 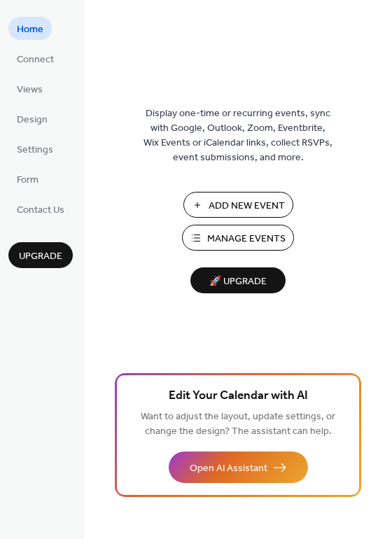 I want to click on a: Form, so click(x=27, y=179).